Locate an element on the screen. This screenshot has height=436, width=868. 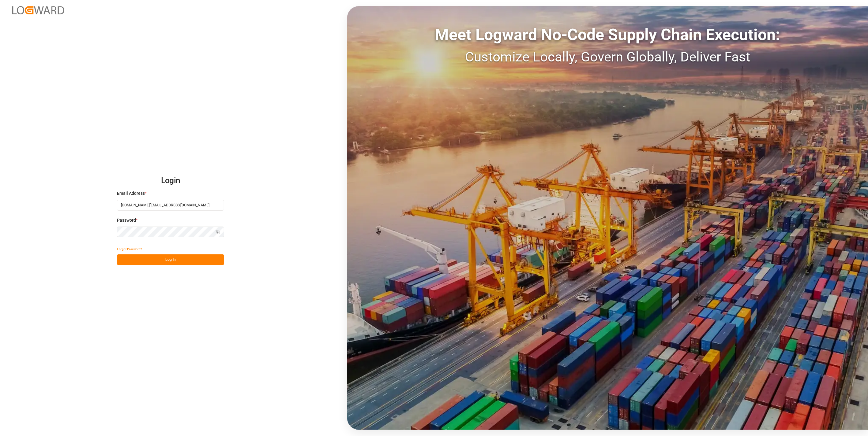
input: Enter your email is located at coordinates (171, 205).